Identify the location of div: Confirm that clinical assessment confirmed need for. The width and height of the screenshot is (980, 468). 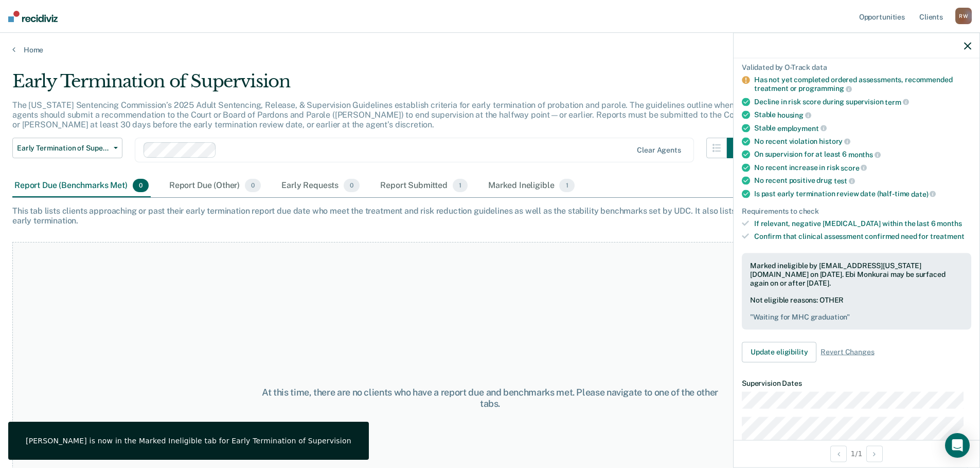
(863, 236).